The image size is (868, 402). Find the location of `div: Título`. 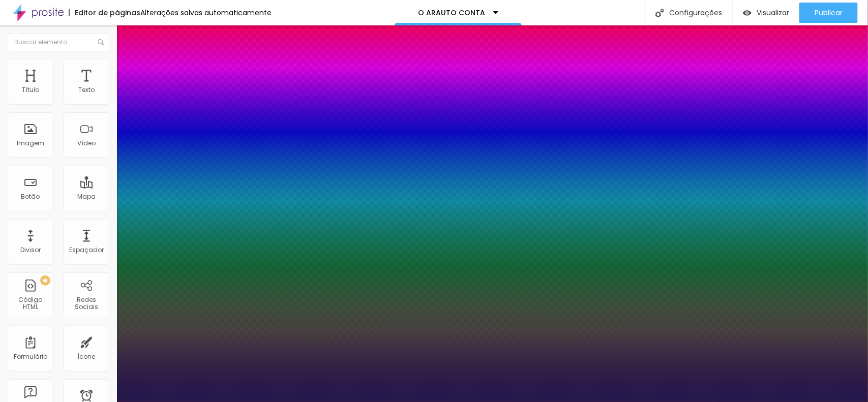

div: Título is located at coordinates (31, 90).